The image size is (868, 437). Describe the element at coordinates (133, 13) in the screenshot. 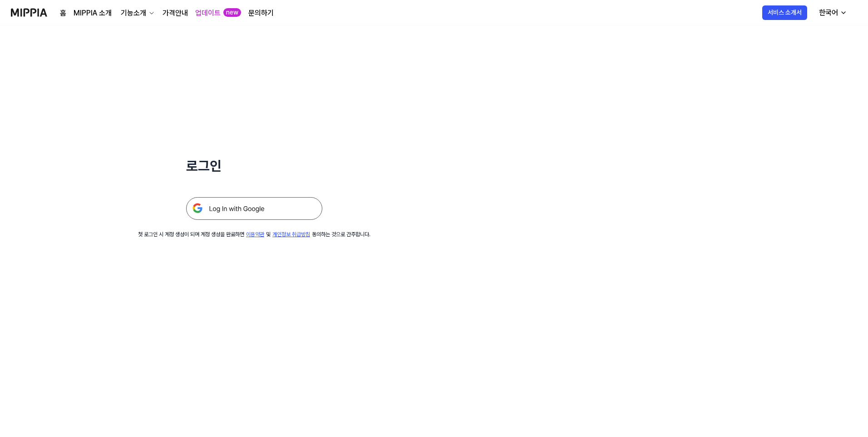

I see `div: 기능소개` at that location.